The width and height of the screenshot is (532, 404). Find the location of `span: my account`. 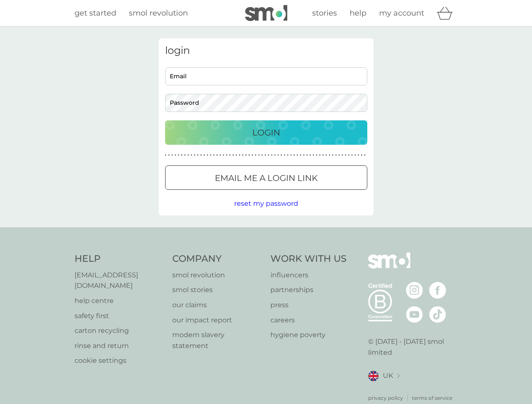

span: my account is located at coordinates (401, 13).